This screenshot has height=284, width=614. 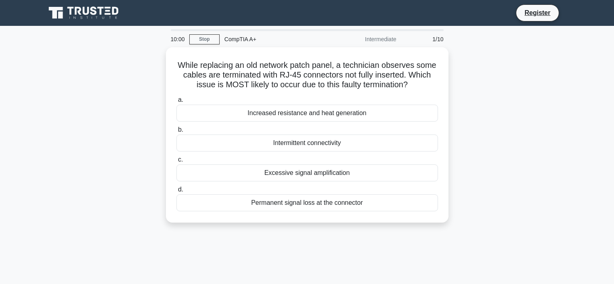 I want to click on span: c., so click(x=181, y=159).